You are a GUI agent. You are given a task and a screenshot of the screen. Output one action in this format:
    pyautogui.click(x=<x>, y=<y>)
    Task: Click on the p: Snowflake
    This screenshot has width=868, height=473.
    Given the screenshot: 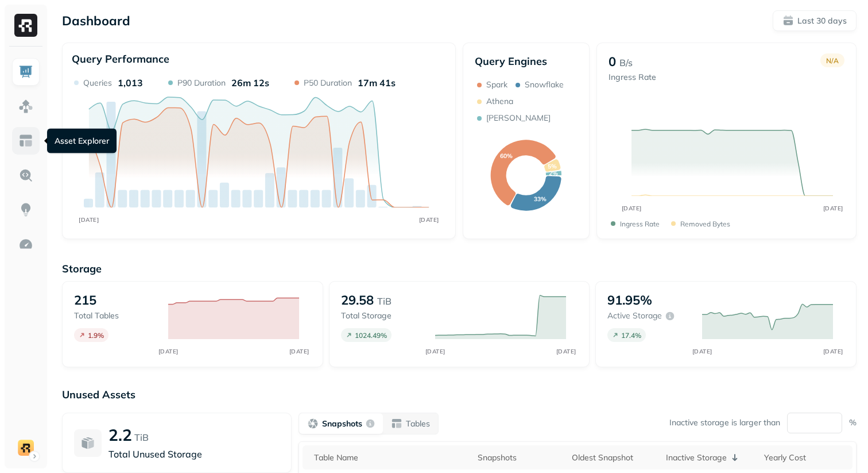 What is the action you would take?
    pyautogui.click(x=544, y=84)
    